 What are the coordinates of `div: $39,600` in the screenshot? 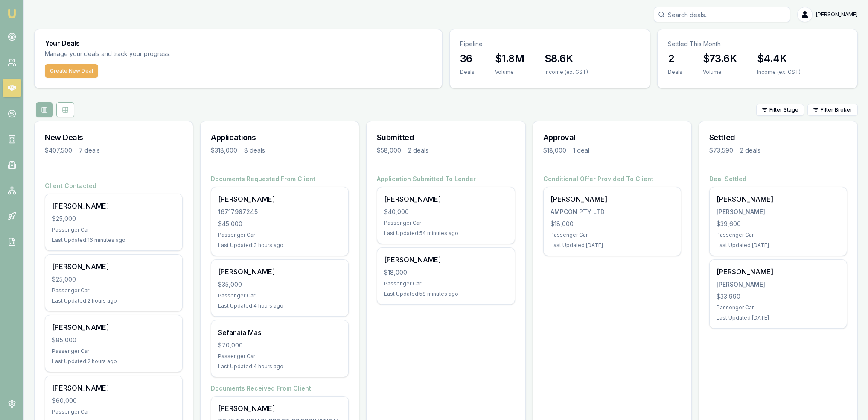 It's located at (778, 224).